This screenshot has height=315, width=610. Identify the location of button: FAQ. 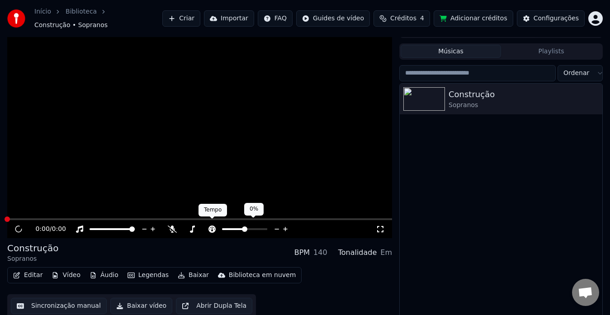
(275, 19).